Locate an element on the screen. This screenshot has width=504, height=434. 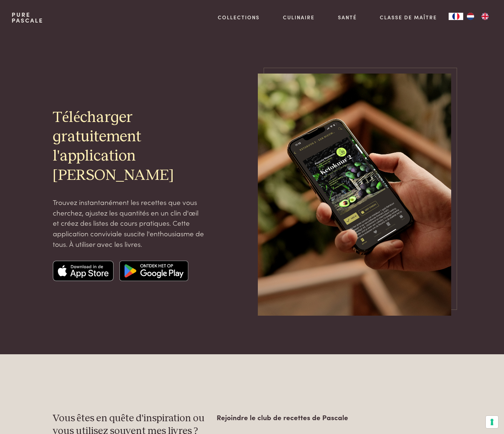
img: Apple app store is located at coordinates (83, 271).